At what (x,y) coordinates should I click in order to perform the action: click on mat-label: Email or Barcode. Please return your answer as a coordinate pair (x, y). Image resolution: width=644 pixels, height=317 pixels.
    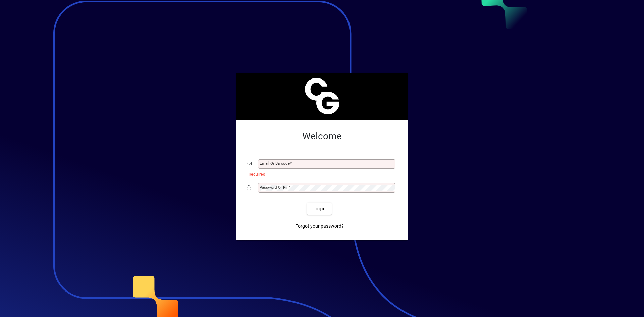
    Looking at the image, I should click on (274, 164).